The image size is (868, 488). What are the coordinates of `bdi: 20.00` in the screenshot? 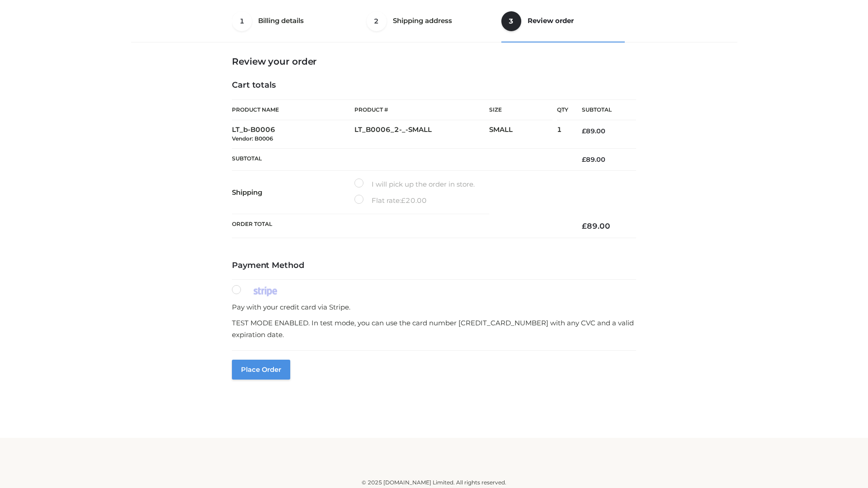 It's located at (413, 200).